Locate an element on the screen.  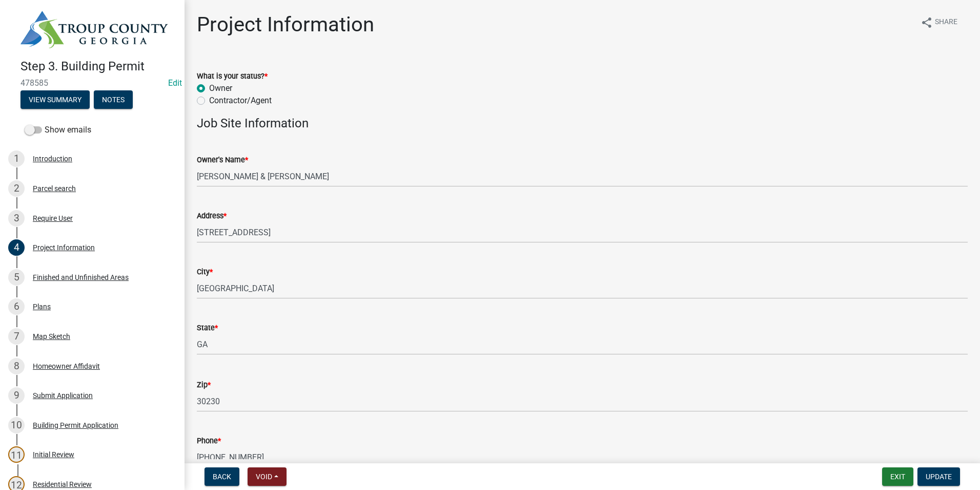
div: 8 is located at coordinates (17, 366).